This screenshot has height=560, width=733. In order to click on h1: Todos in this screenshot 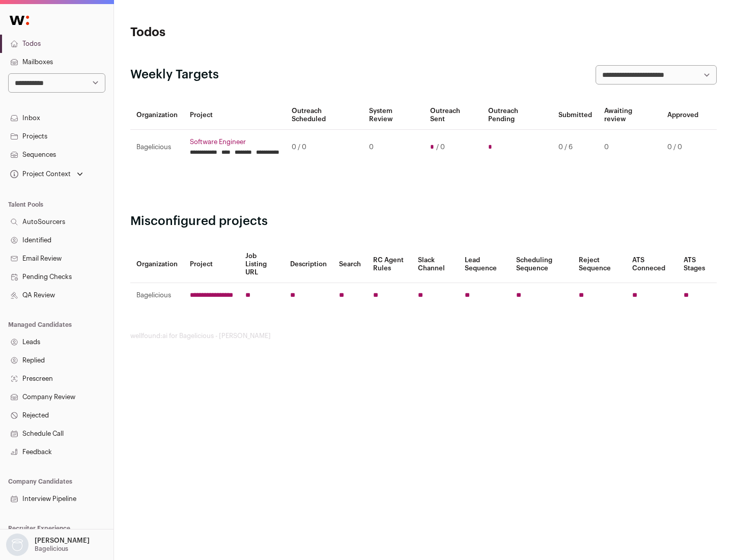, I will do `click(228, 32)`.